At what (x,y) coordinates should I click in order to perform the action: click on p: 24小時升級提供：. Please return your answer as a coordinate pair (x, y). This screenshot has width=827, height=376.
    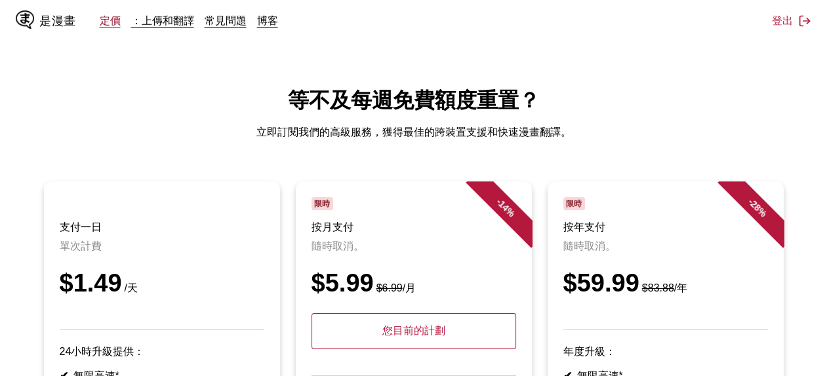
    Looking at the image, I should click on (162, 352).